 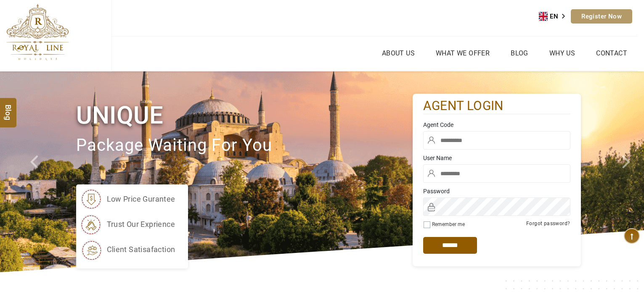 What do you see at coordinates (555, 16) in the screenshot?
I see `div: Language` at bounding box center [555, 16].